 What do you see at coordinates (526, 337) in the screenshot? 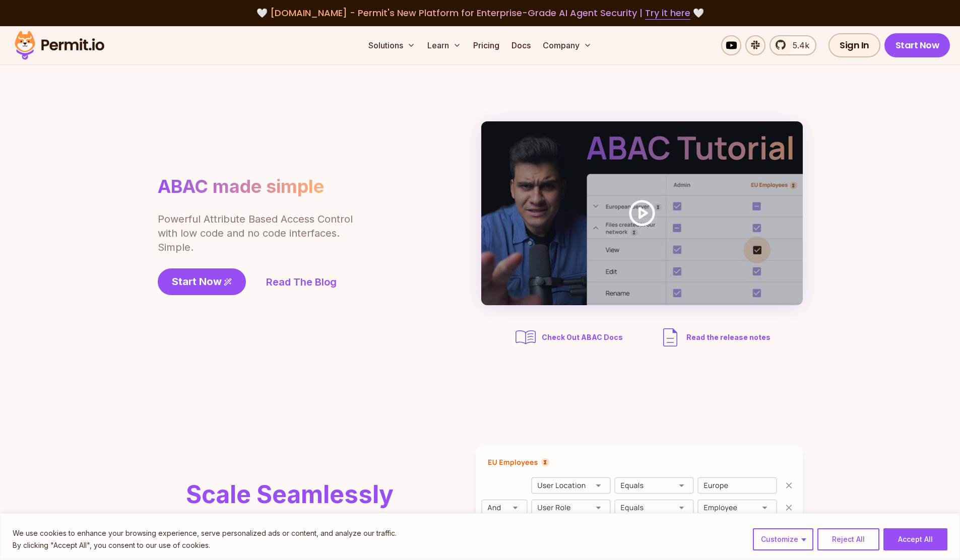
I see `img: abac docs` at bounding box center [526, 337].